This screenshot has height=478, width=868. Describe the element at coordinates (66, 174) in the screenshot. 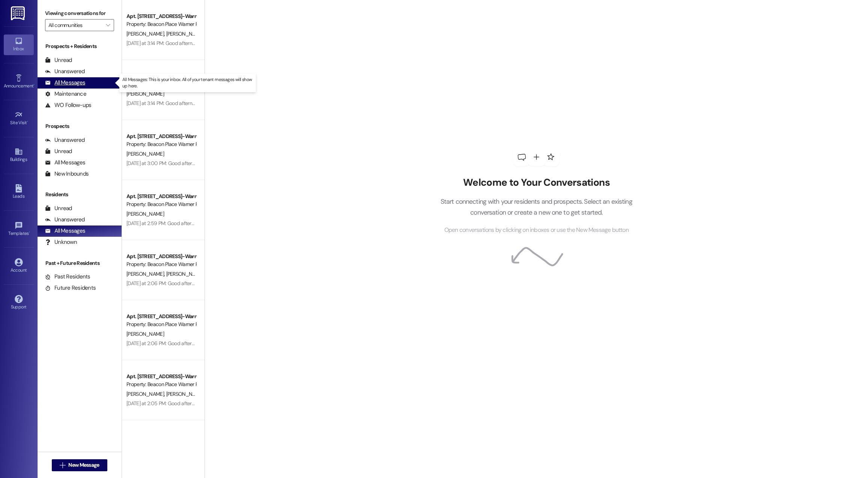

I see `div: New Inbounds` at that location.